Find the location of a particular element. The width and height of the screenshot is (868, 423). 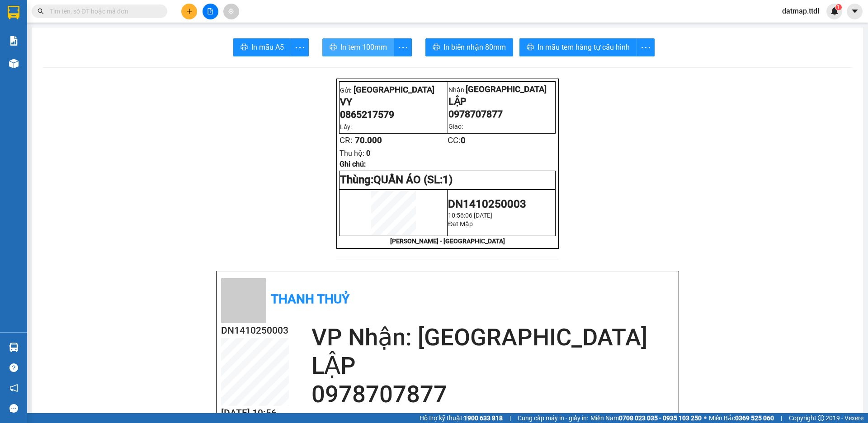

p: Gửi: is located at coordinates (393, 89).